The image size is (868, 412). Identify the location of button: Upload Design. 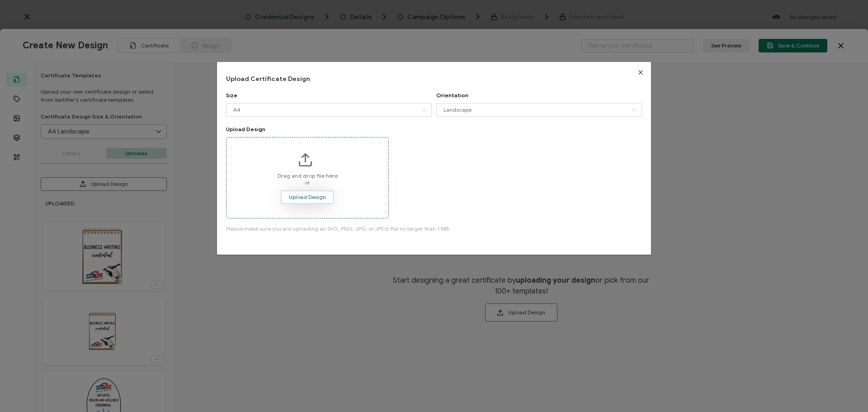
(308, 197).